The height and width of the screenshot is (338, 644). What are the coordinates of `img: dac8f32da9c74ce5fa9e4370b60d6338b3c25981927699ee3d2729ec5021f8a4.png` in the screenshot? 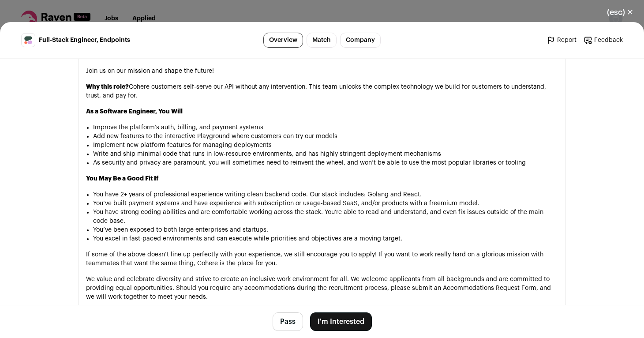 It's located at (28, 40).